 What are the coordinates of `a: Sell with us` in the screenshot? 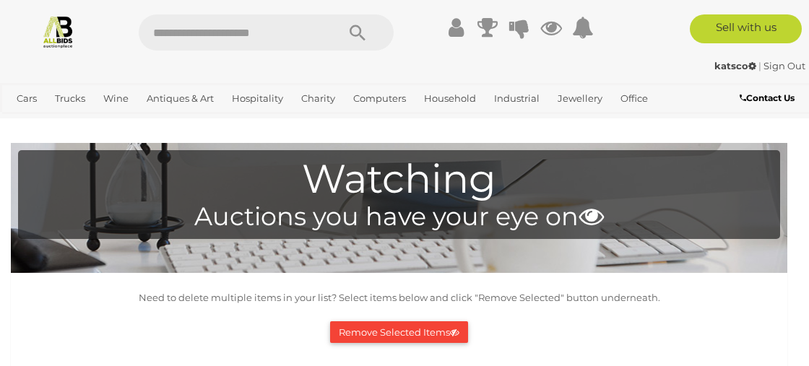 It's located at (745, 29).